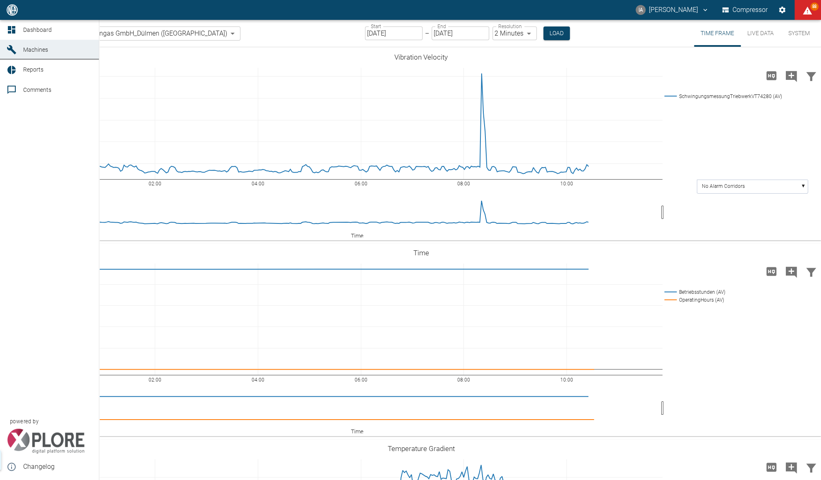 This screenshot has height=480, width=821. What do you see at coordinates (640, 10) in the screenshot?
I see `div: IA` at bounding box center [640, 10].